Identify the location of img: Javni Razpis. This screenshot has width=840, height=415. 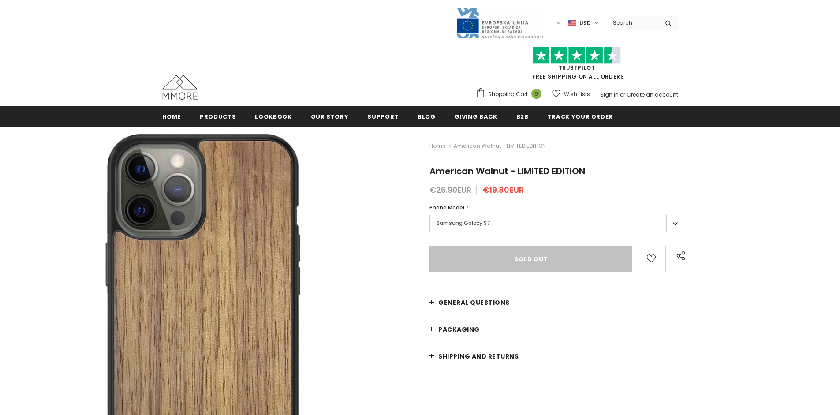
(500, 23).